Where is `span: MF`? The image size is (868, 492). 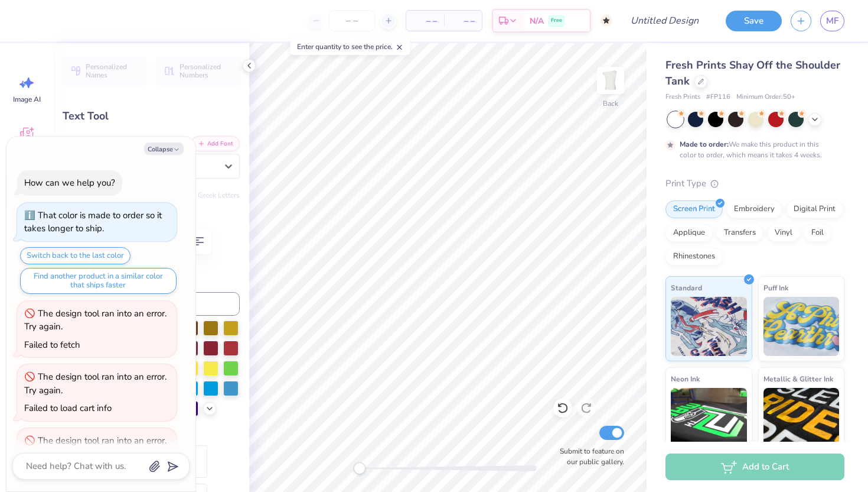
span: MF is located at coordinates (832, 21).